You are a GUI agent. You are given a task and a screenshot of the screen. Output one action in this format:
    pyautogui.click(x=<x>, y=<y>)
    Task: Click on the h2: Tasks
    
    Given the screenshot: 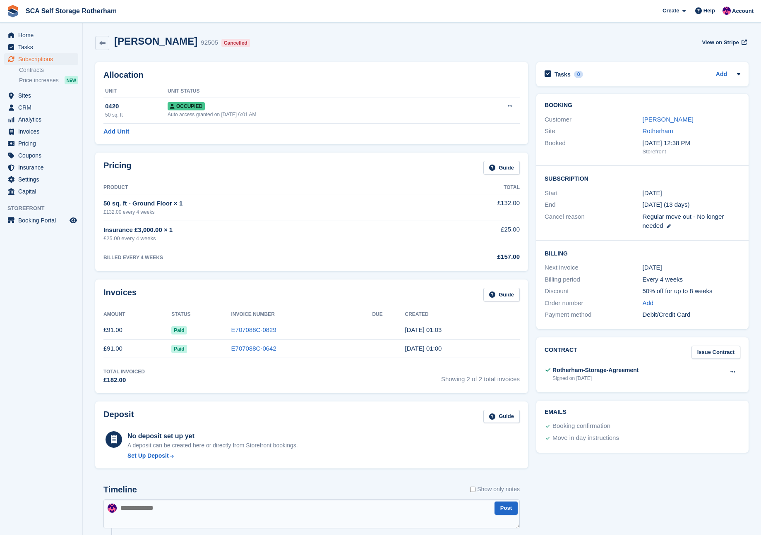 What is the action you would take?
    pyautogui.click(x=562, y=74)
    